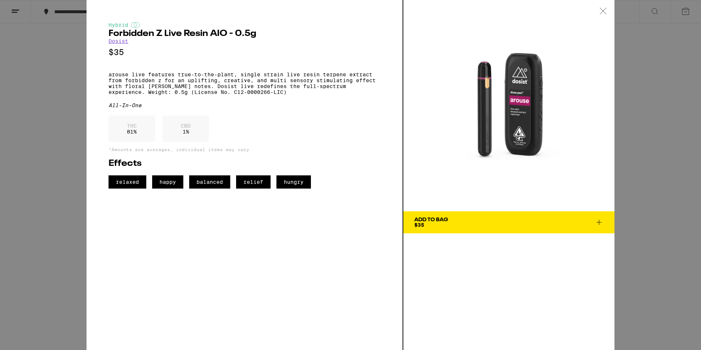  I want to click on button: Add To Bag$35, so click(509, 222).